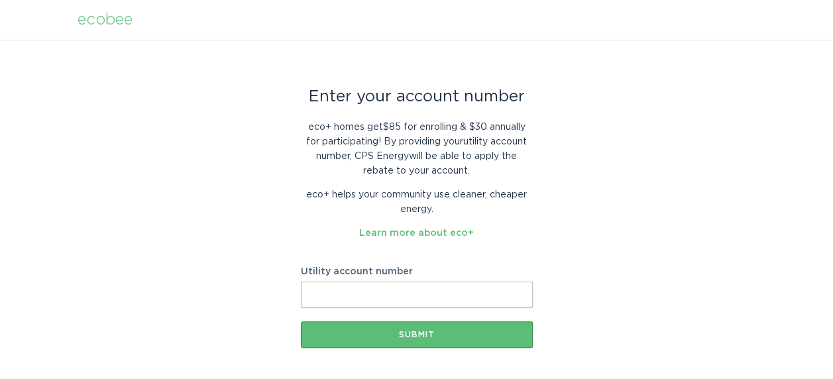 The width and height of the screenshot is (833, 379). What do you see at coordinates (417, 149) in the screenshot?
I see `p: eco+ homes get $85 for enrolling & $30 annually for participating ! By providing your utility acc...` at bounding box center [417, 149].